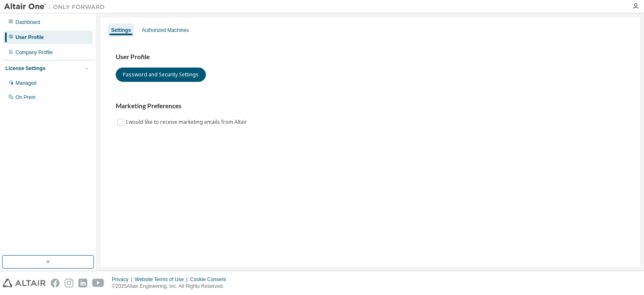 This screenshot has width=644, height=295. What do you see at coordinates (29, 37) in the screenshot?
I see `div: User Profile` at bounding box center [29, 37].